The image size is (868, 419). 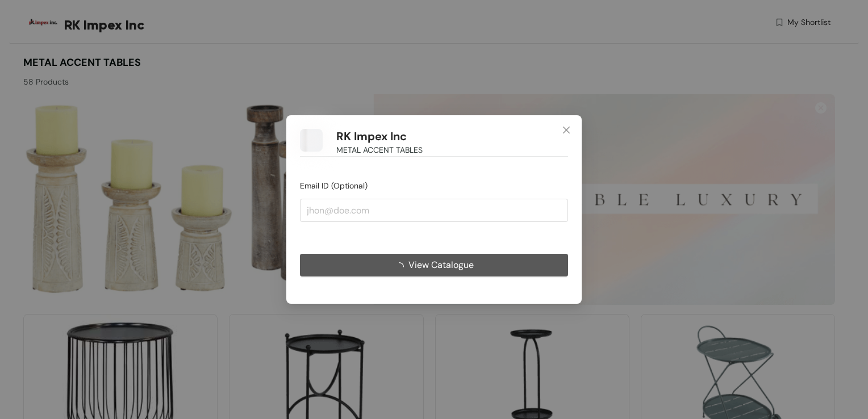 I want to click on span: METAL ACCENT TABLES, so click(x=379, y=150).